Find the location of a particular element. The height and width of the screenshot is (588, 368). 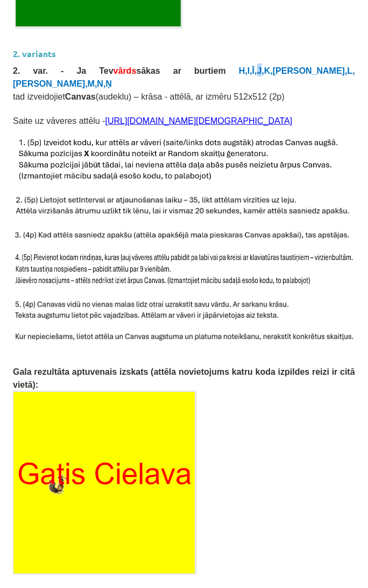

img: Attēls, kurā ir dzeltens, ekrānuzņēmums, grafika, fonts Apraksts ģenerēts automātiski is located at coordinates (105, 483).